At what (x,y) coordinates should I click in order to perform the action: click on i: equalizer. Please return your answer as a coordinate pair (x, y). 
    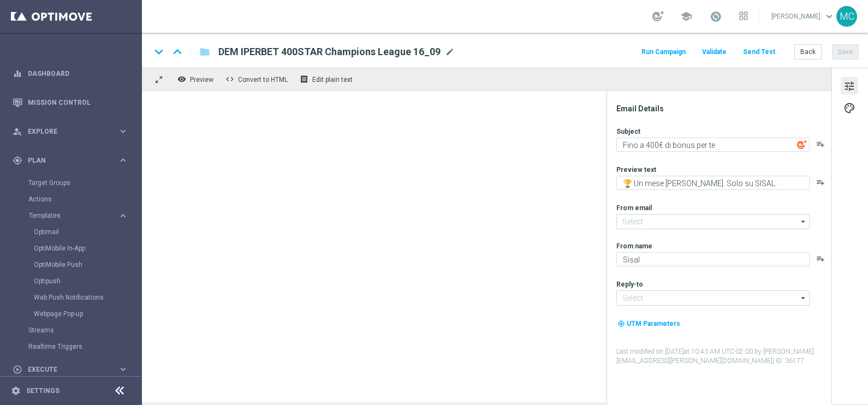
    Looking at the image, I should click on (17, 74).